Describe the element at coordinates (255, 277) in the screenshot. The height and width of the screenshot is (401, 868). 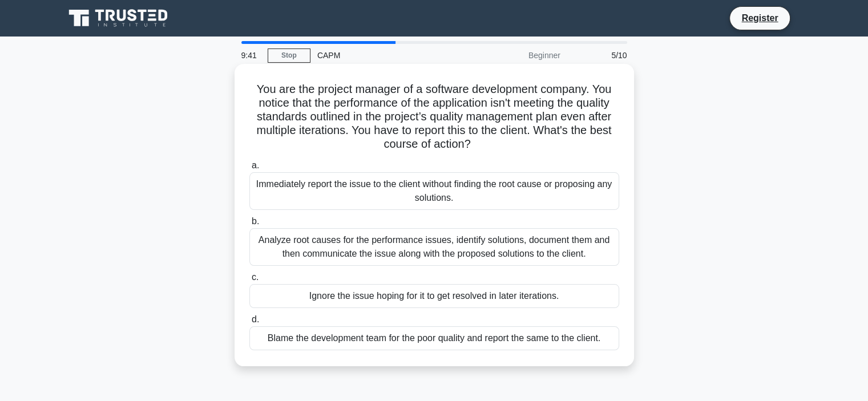
I see `span: c.` at that location.